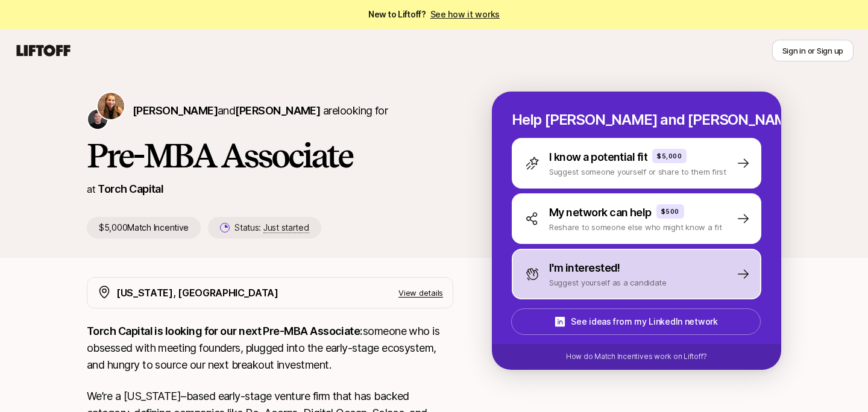  I want to click on p: Reshare to someone else who might know a fit, so click(635, 227).